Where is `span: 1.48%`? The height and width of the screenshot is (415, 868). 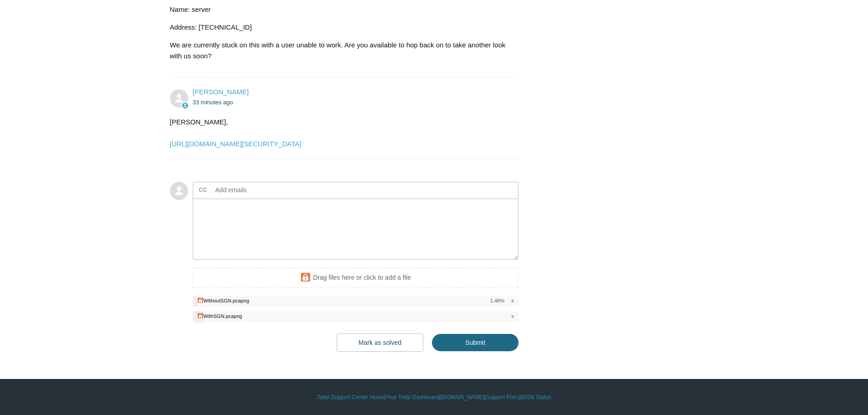 span: 1.48% is located at coordinates (497, 300).